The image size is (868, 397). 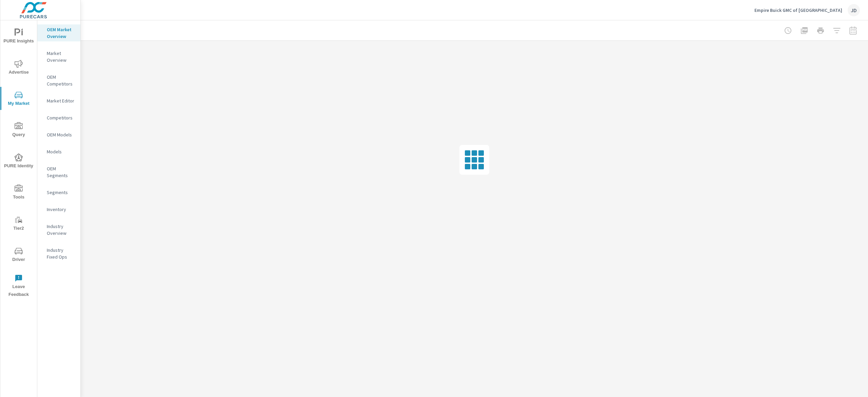 I want to click on span: Tier2, so click(x=19, y=224).